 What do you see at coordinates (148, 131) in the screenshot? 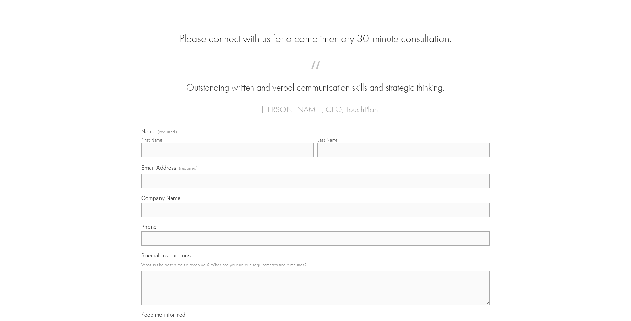
I see `span: Name` at bounding box center [148, 131].